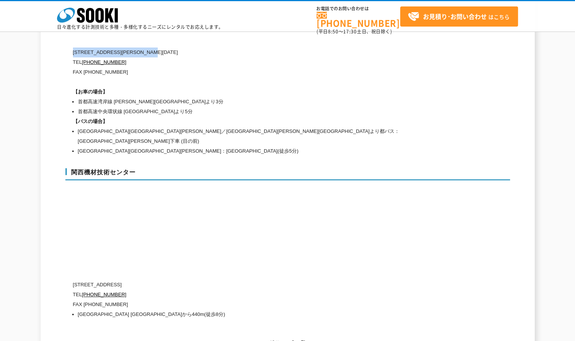 The height and width of the screenshot is (341, 575). I want to click on a: お見積り･お問い合わせはこちら, so click(459, 16).